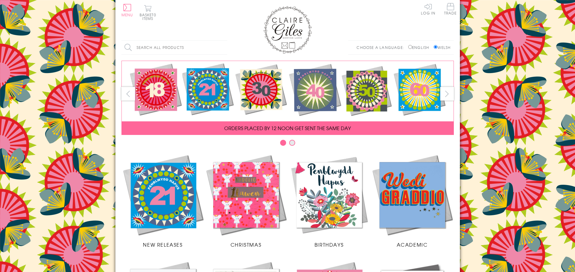 The width and height of the screenshot is (575, 272). Describe the element at coordinates (329, 245) in the screenshot. I see `span: Birthdays` at that location.